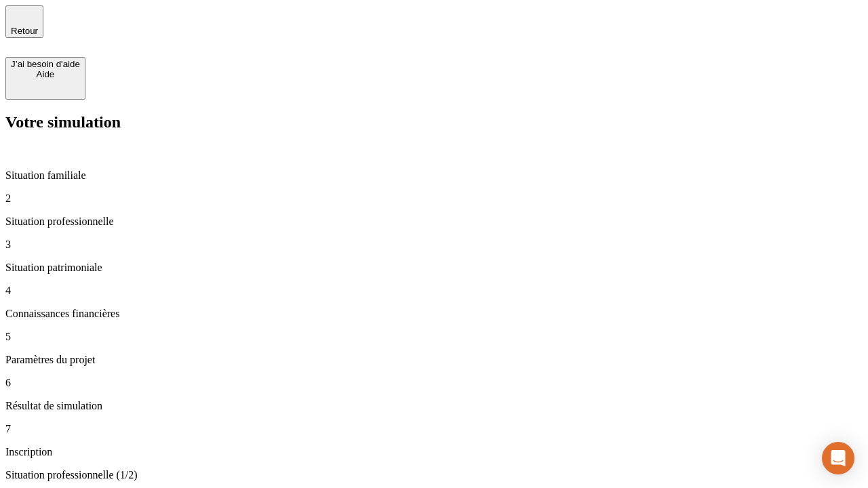 This screenshot has width=868, height=488. I want to click on div: Aide, so click(46, 74).